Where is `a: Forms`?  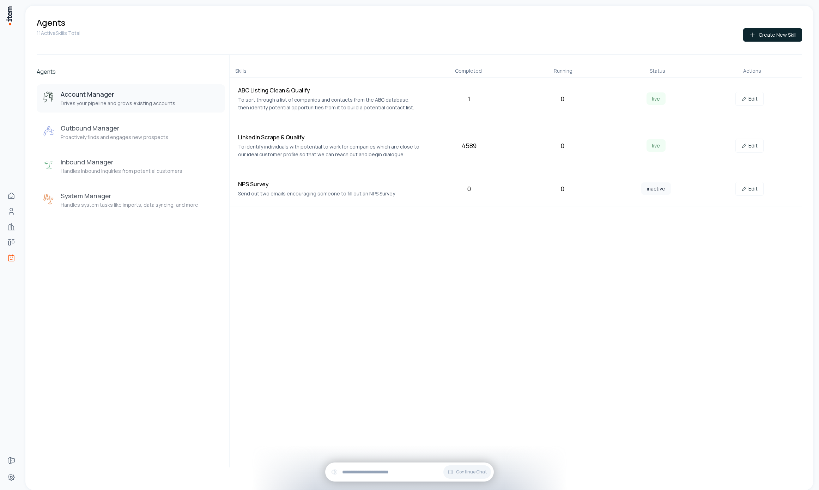 a: Forms is located at coordinates (11, 460).